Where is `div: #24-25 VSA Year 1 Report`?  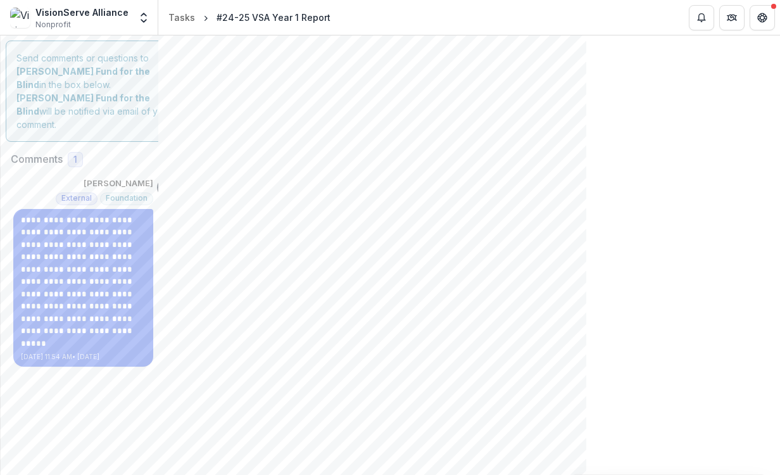 div: #24-25 VSA Year 1 Report is located at coordinates (273, 17).